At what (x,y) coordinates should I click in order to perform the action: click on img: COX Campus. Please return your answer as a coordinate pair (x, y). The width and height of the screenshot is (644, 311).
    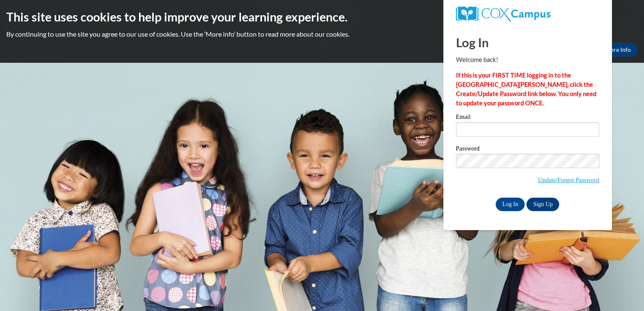
    Looking at the image, I should click on (504, 14).